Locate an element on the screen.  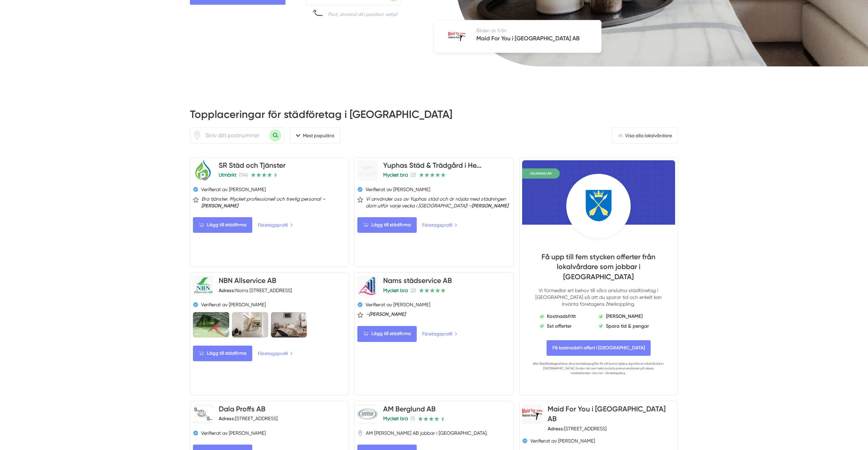
button: Mest populära is located at coordinates (315, 135).